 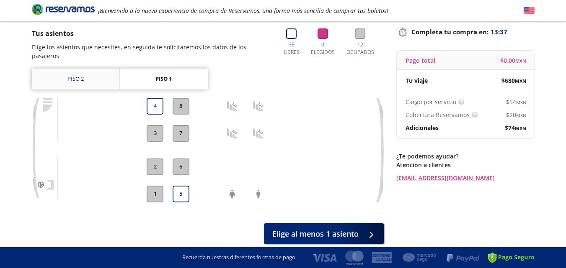 I want to click on a: Piso 1, so click(x=164, y=79).